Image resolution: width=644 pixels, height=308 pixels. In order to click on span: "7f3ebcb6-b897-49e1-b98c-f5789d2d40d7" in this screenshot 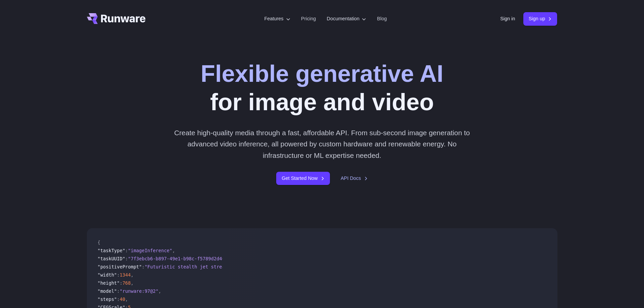, I will do `click(180, 259)`.